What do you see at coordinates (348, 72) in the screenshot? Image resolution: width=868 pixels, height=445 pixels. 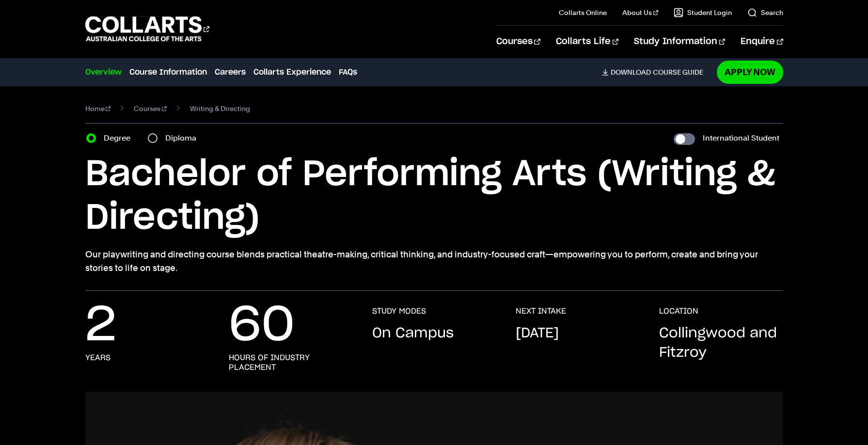 I see `a: FAQs` at bounding box center [348, 72].